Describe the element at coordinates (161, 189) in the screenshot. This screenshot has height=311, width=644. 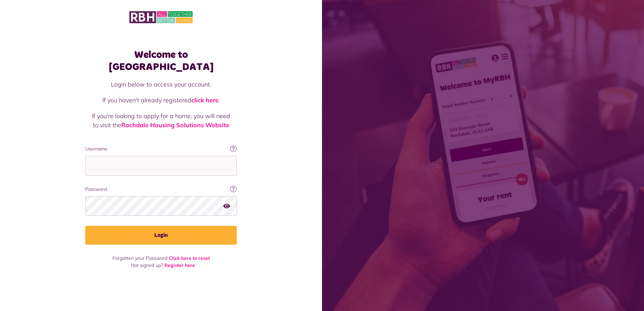
I see `label: Password` at that location.